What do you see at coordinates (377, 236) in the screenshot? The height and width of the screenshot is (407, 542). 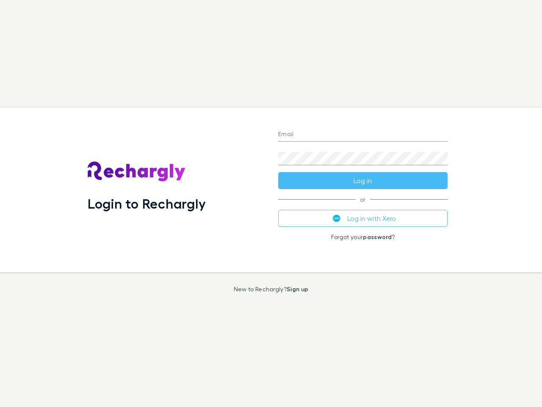 I see `a: password` at bounding box center [377, 236].